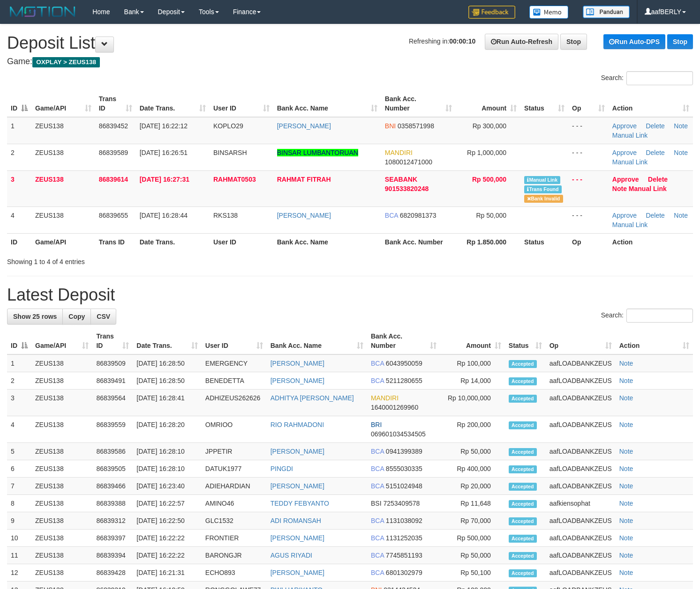  What do you see at coordinates (112, 486) in the screenshot?
I see `td: 86839466` at bounding box center [112, 486].